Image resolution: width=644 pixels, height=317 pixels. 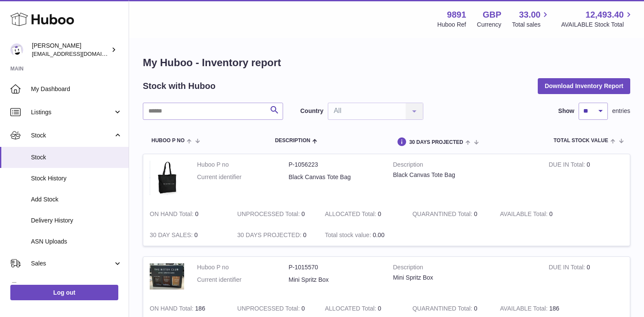 I want to click on img: ro@thebitterclub.co.uk, so click(x=17, y=50).